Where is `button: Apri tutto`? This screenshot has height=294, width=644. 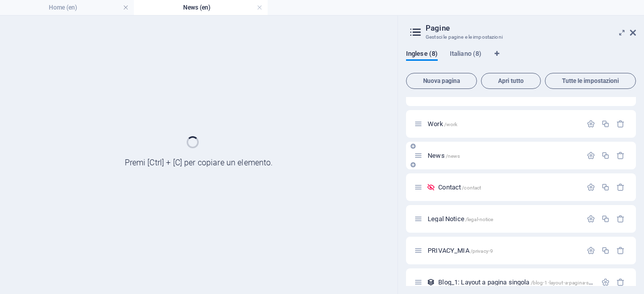
button: Apri tutto is located at coordinates (510, 81).